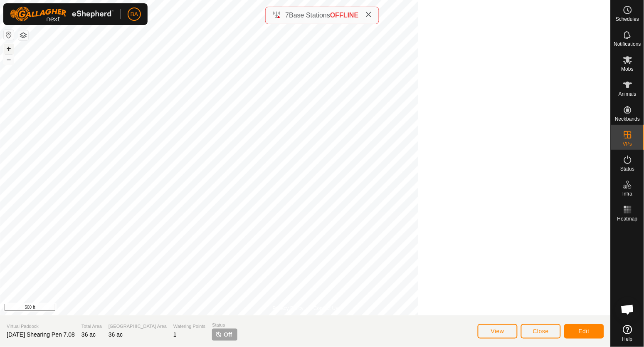  Describe the element at coordinates (497, 331) in the screenshot. I see `button: View` at that location.